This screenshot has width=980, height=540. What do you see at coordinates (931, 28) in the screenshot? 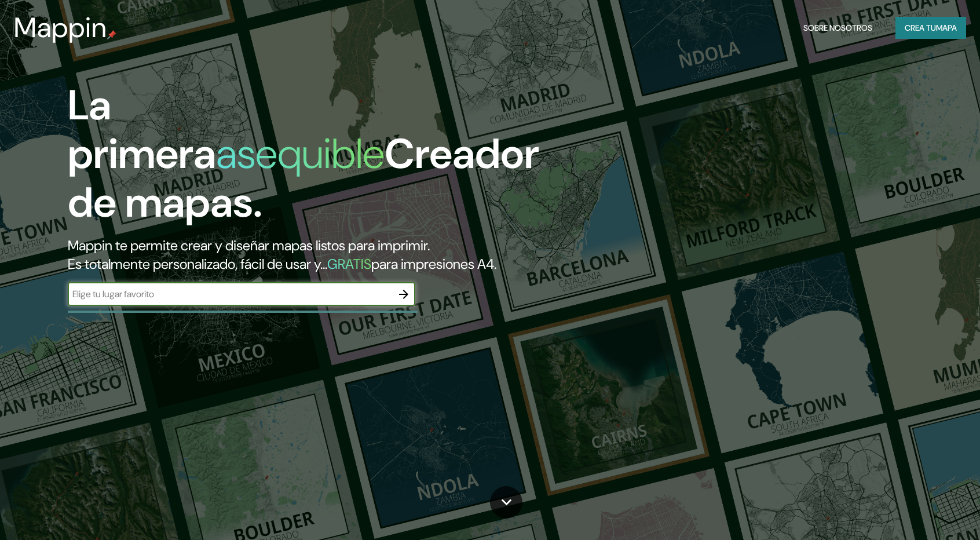
I see `button: Crea tumapa` at bounding box center [931, 28].